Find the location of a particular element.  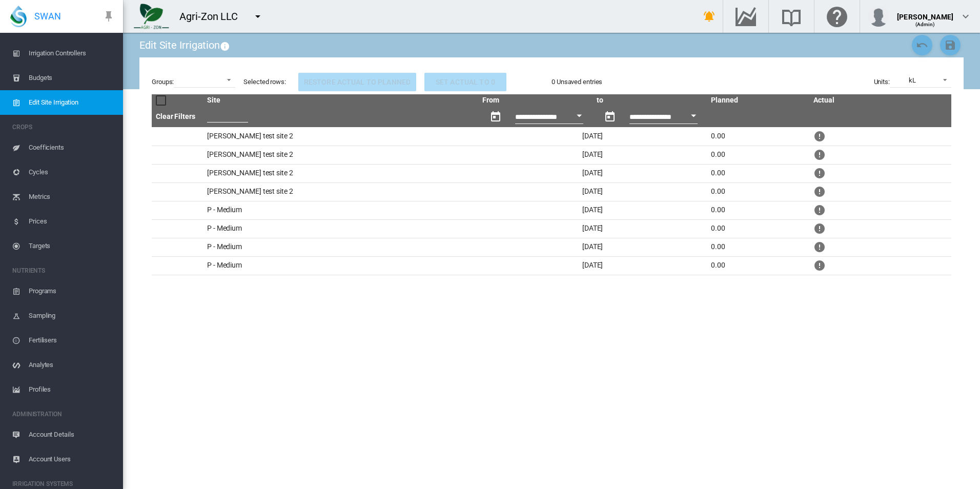

md-icon: icon-menu-down is located at coordinates (258, 16).